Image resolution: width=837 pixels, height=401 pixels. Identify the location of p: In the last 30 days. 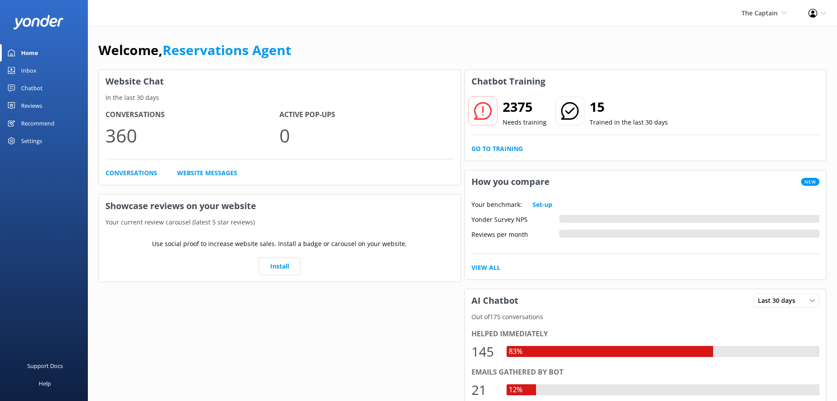
(280, 98).